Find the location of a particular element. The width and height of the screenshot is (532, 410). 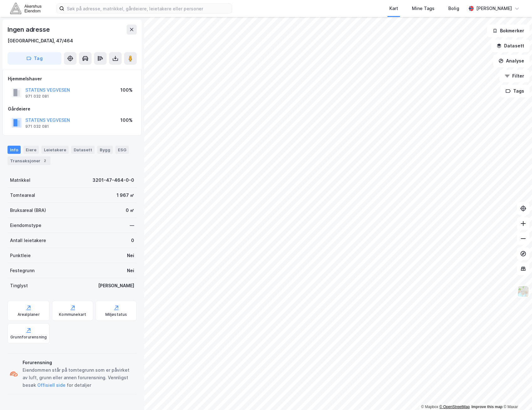

div: Kommunekart is located at coordinates (72, 315).